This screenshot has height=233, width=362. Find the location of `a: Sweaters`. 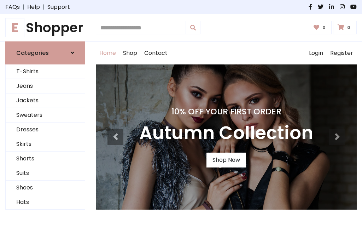

a: Sweaters is located at coordinates (45, 115).